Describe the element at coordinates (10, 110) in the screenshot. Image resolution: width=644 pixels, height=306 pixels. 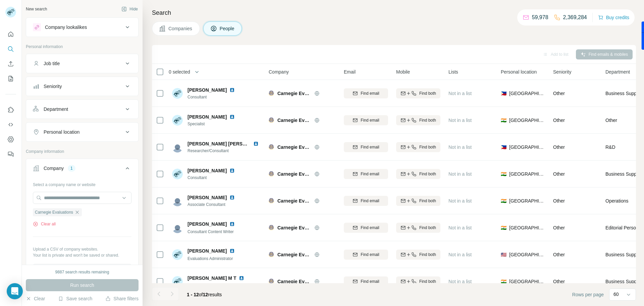
I see `button: Use Surfe on LinkedIn` at that location.